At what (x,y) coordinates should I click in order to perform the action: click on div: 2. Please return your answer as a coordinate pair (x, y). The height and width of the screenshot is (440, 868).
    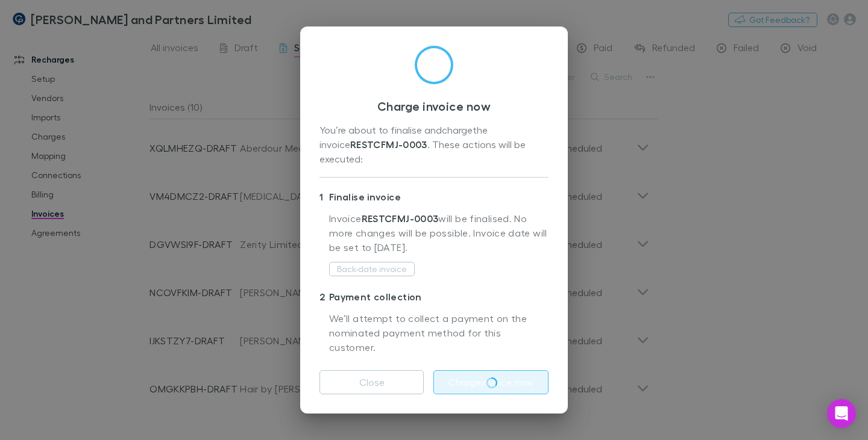
    Looking at the image, I should click on (324, 297).